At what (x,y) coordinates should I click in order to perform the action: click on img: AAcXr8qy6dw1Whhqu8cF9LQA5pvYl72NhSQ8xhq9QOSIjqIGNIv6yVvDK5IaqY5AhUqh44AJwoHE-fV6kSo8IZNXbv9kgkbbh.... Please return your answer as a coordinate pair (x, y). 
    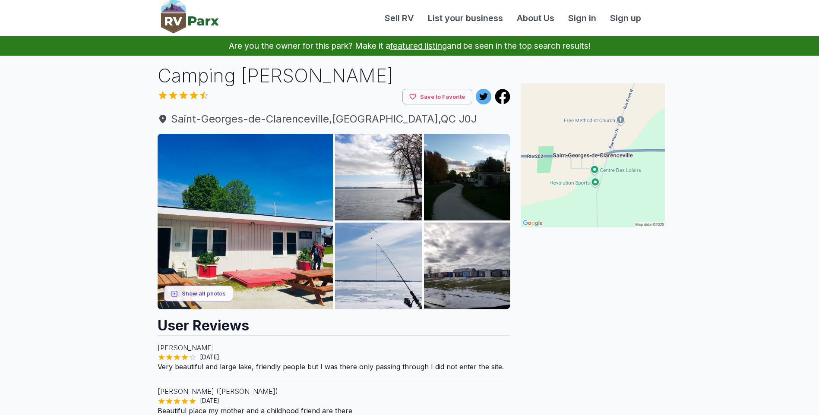
    Looking at the image, I should click on (378, 266).